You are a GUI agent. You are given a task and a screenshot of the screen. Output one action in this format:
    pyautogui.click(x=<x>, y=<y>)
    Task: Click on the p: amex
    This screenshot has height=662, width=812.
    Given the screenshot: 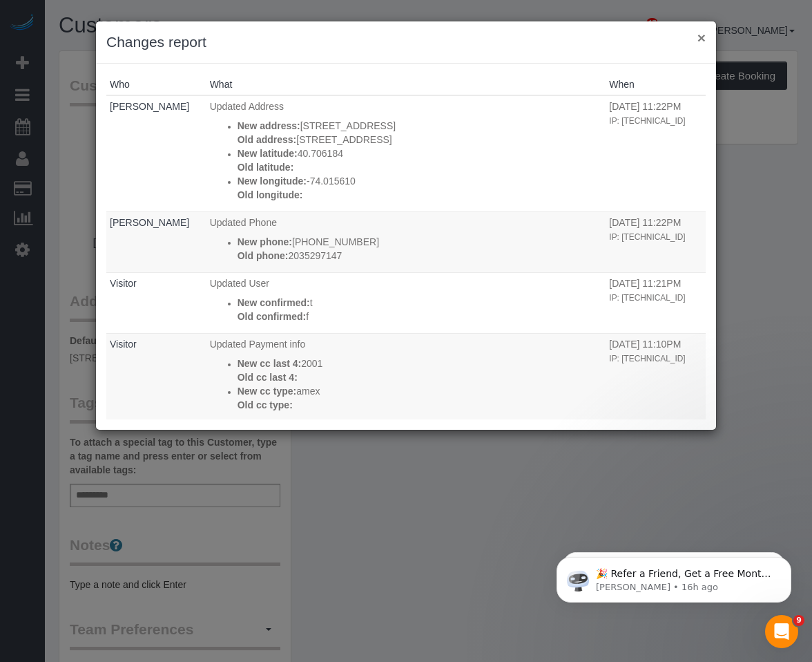 What is the action you would take?
    pyautogui.click(x=420, y=391)
    